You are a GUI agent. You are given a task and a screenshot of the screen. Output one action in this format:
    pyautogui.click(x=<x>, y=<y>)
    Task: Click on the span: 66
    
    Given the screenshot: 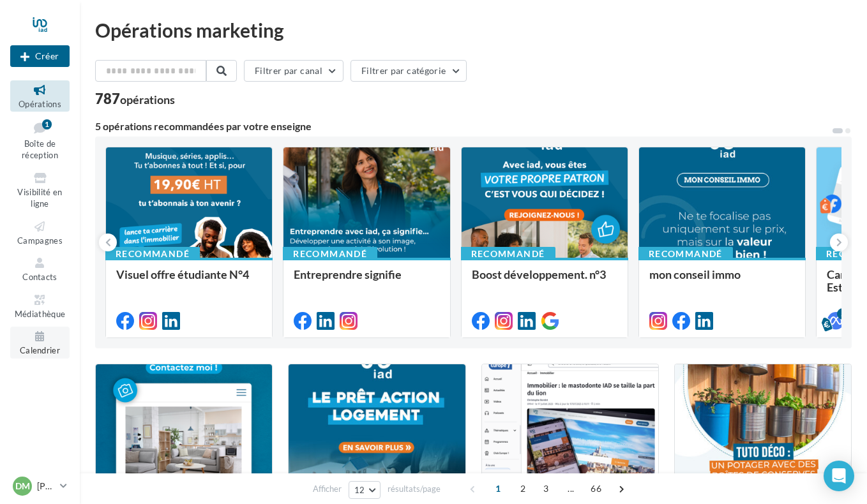 What is the action you would take?
    pyautogui.click(x=596, y=489)
    